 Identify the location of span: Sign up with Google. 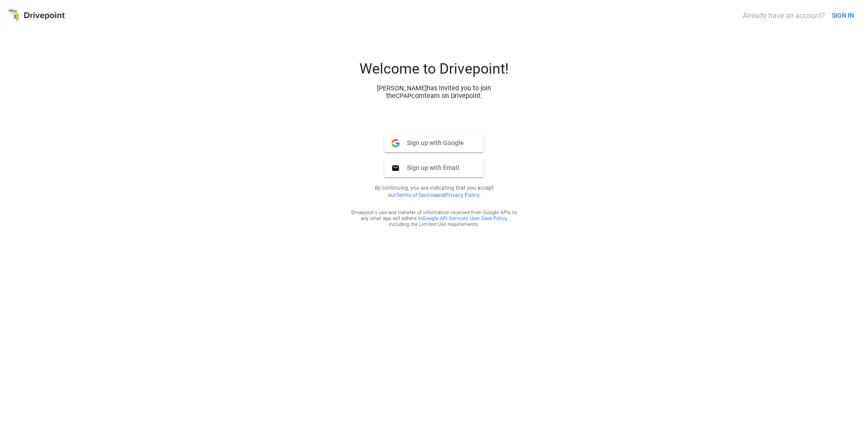
(431, 143).